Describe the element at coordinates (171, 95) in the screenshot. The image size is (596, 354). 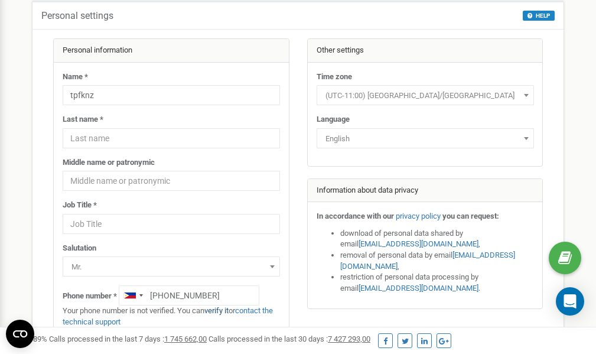
I see `input: Name` at that location.